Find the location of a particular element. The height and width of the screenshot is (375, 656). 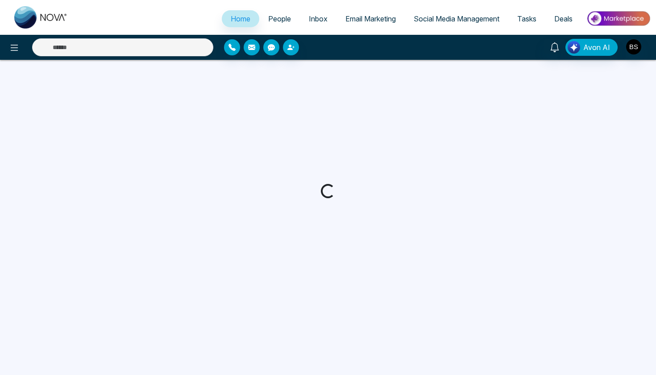

span: Avon AI is located at coordinates (597, 47).